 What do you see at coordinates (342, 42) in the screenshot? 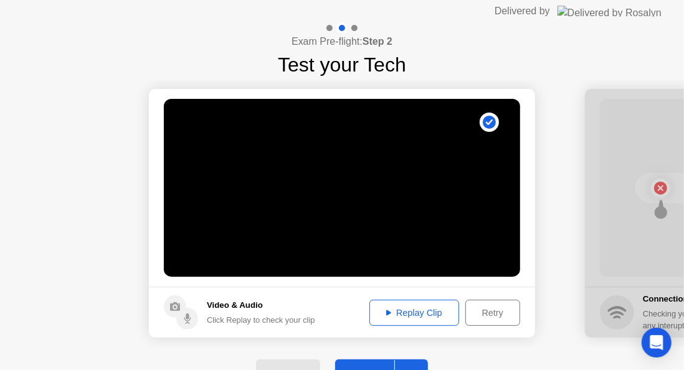
I see `h4: Exam Pre-flight:` at bounding box center [342, 42].